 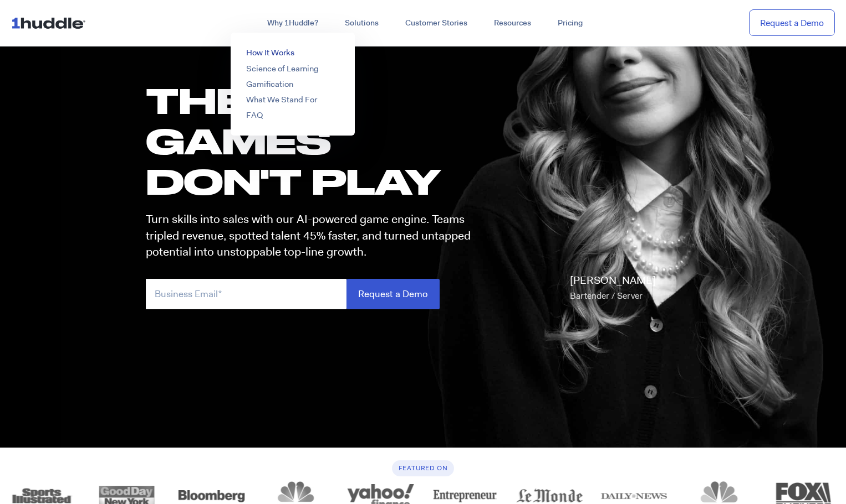 I want to click on a: Customer Stories, so click(x=437, y=23).